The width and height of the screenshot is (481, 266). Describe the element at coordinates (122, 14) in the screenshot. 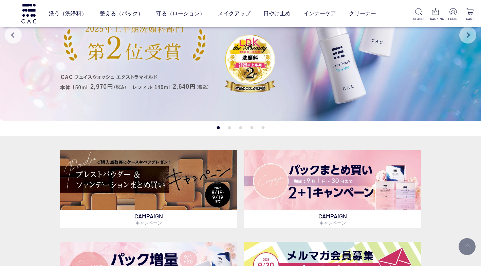

I see `a: 整える（パック）` at that location.